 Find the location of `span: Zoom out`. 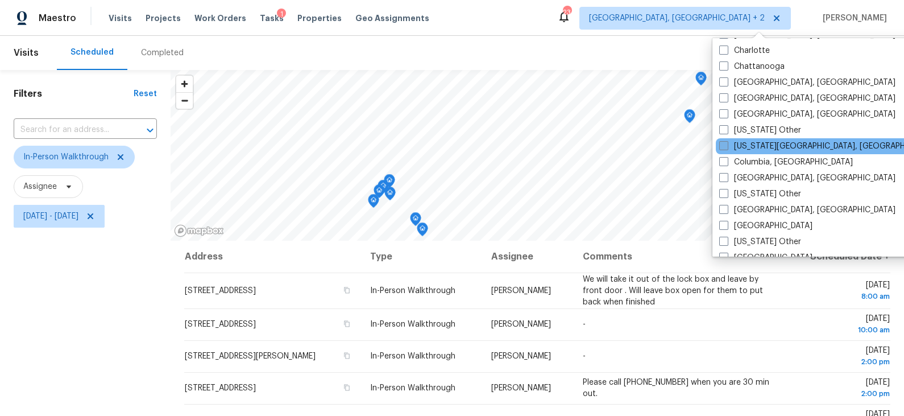

span: Zoom out is located at coordinates (184, 101).